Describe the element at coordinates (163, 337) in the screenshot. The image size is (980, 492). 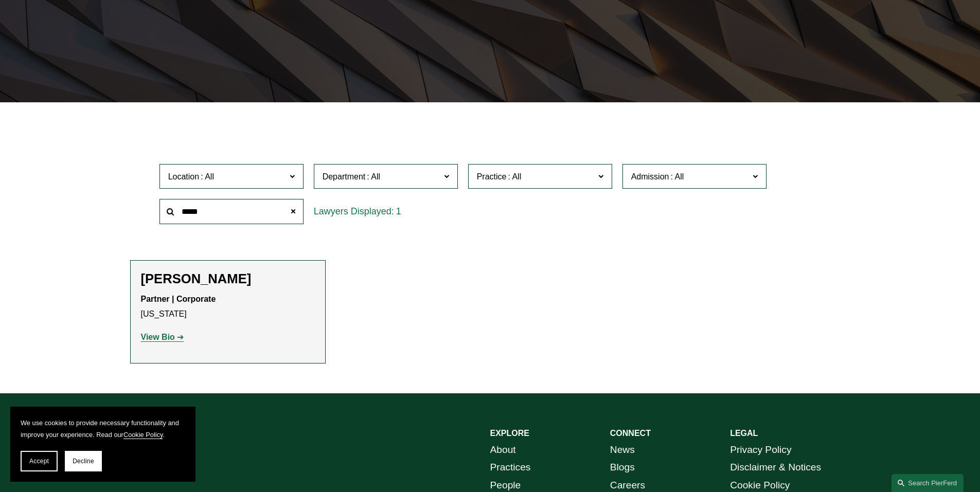
I see `a: View Bio` at that location.